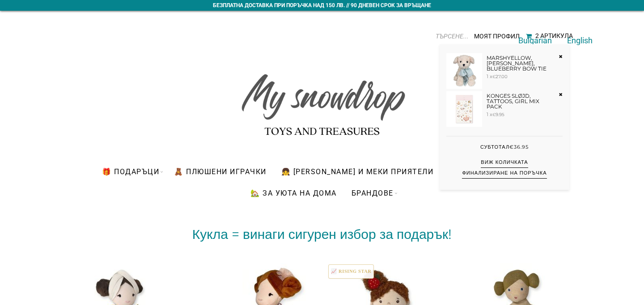 The image size is (644, 305). I want to click on span: 27.00, so click(500, 76).